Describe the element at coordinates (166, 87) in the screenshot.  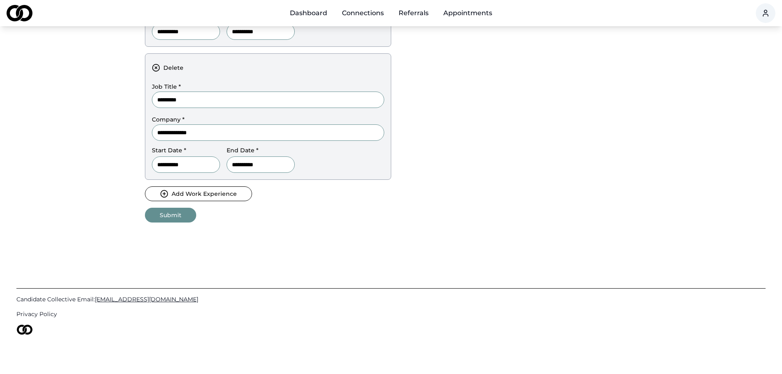
I see `label: Job Title *` at that location.